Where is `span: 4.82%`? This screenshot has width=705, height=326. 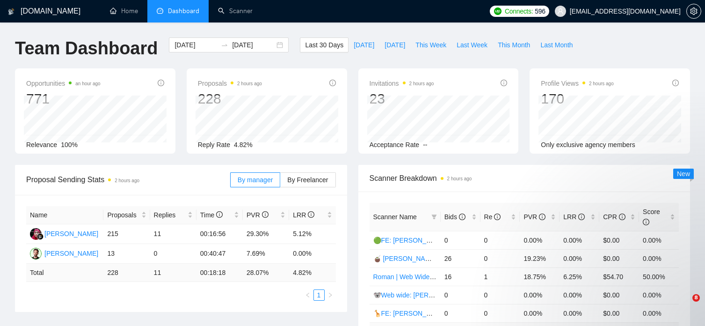
span: 4.82% is located at coordinates (243, 145).